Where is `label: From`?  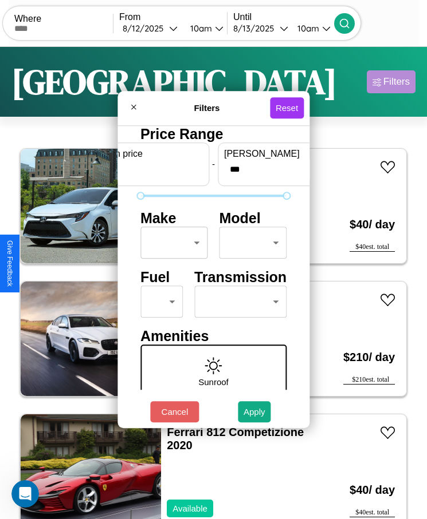 label: From is located at coordinates (173, 17).